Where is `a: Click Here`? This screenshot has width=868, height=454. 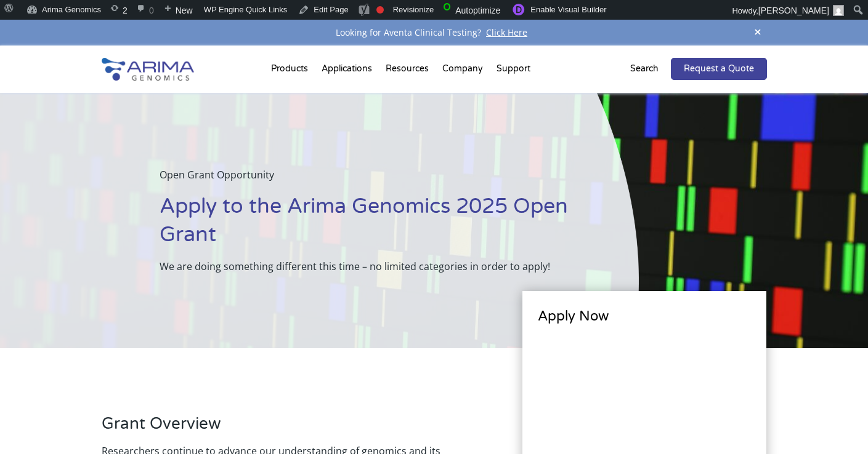 a: Click Here is located at coordinates (506, 32).